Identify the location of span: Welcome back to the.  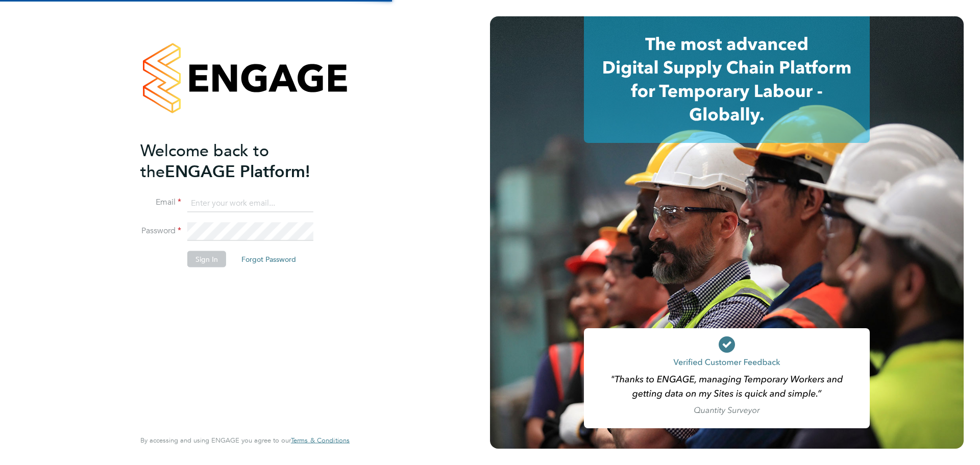
(205, 161).